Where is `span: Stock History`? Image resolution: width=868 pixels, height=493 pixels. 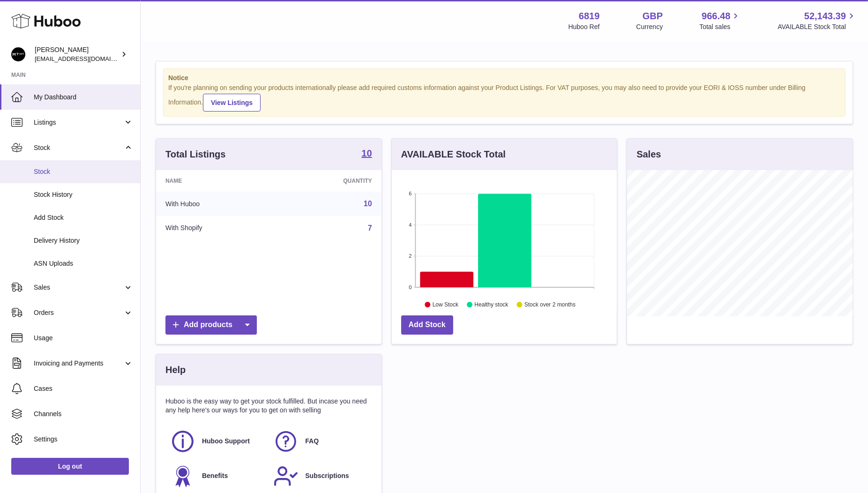 span: Stock History is located at coordinates (83, 194).